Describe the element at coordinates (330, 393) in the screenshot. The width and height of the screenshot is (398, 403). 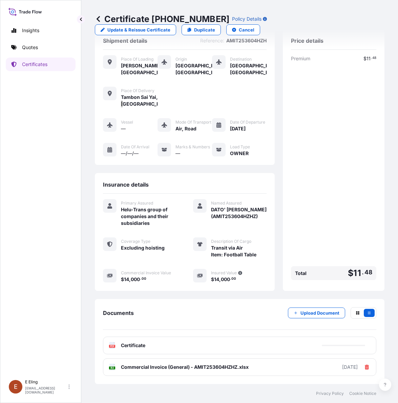
I see `a: Privacy Policy` at that location.